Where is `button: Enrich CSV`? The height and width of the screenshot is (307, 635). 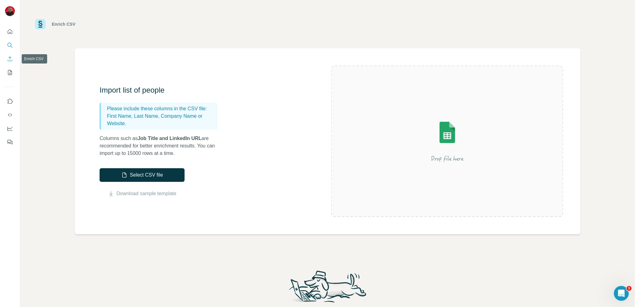
button: Enrich CSV is located at coordinates (10, 59).